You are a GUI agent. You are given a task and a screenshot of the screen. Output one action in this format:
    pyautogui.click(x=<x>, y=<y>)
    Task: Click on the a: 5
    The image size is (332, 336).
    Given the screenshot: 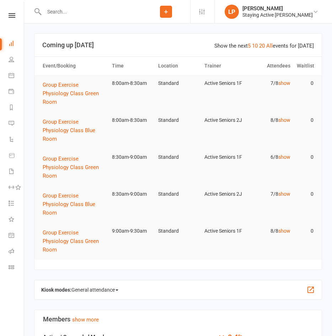 What is the action you would take?
    pyautogui.click(x=249, y=46)
    